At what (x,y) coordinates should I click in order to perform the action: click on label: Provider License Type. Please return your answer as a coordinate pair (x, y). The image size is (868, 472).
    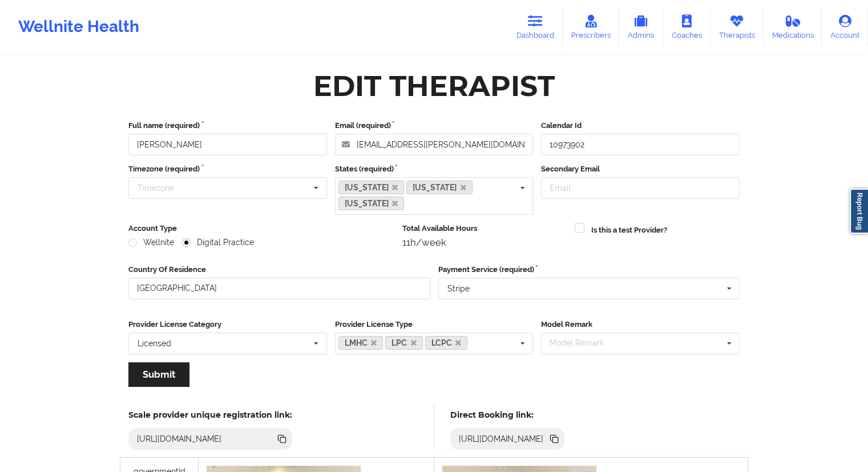
    Looking at the image, I should click on (434, 324).